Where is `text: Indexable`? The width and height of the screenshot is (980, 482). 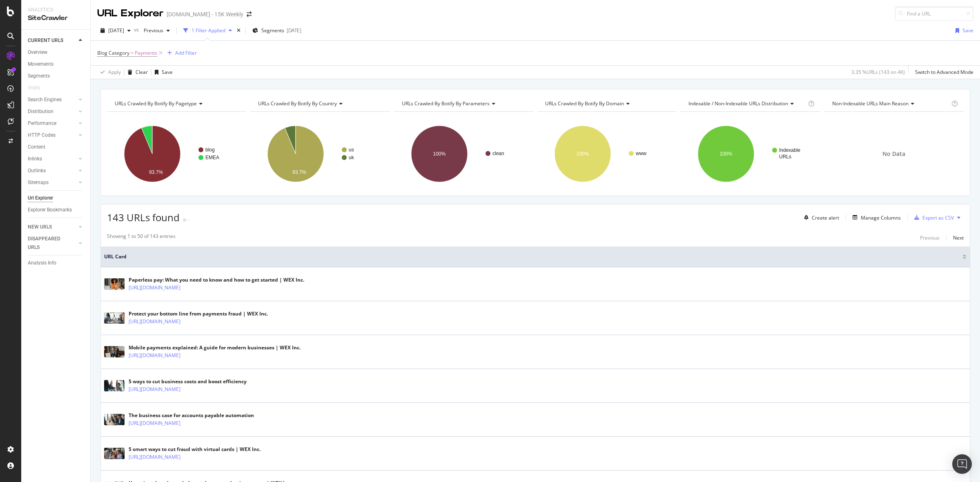
text: Indexable is located at coordinates (790, 151).